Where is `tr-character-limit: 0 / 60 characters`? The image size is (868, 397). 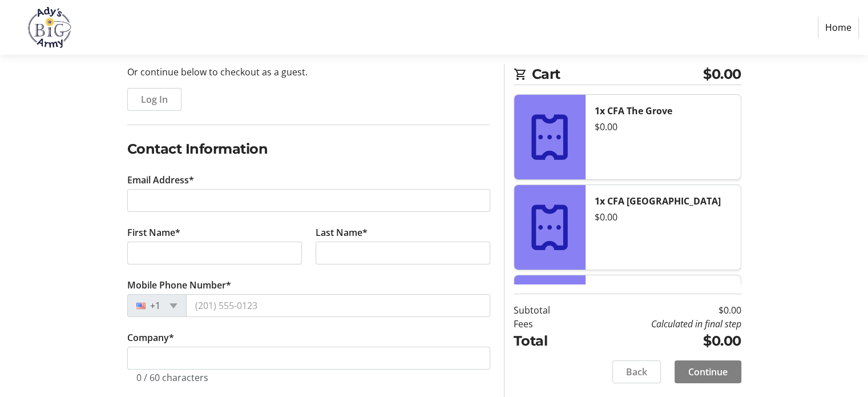
tr-character-limit: 0 / 60 characters is located at coordinates (172, 377).